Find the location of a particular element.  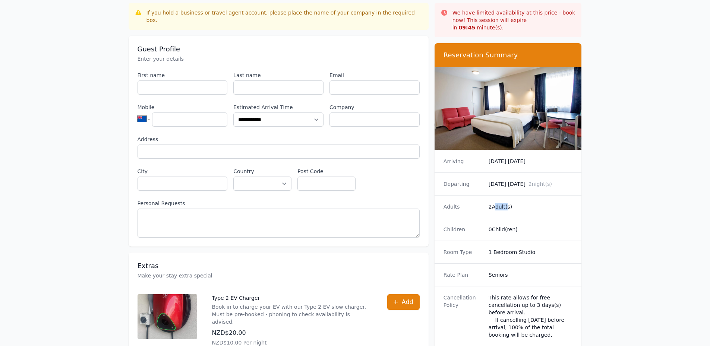

h3: Guest Profile is located at coordinates (278, 49).